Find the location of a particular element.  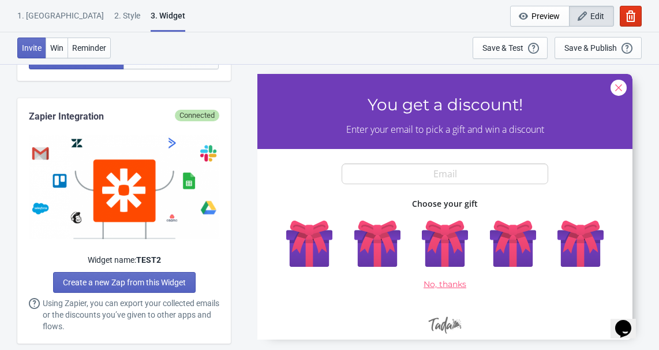

button: Save & Publish is located at coordinates (598, 48).